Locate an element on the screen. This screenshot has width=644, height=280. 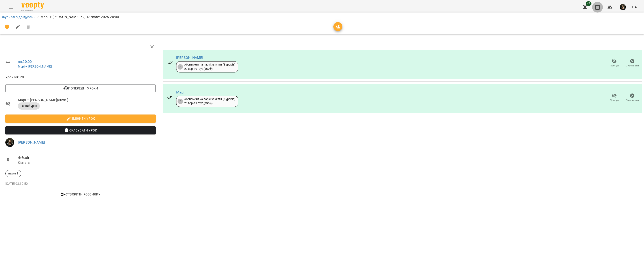
button: Menu is located at coordinates (11, 7).